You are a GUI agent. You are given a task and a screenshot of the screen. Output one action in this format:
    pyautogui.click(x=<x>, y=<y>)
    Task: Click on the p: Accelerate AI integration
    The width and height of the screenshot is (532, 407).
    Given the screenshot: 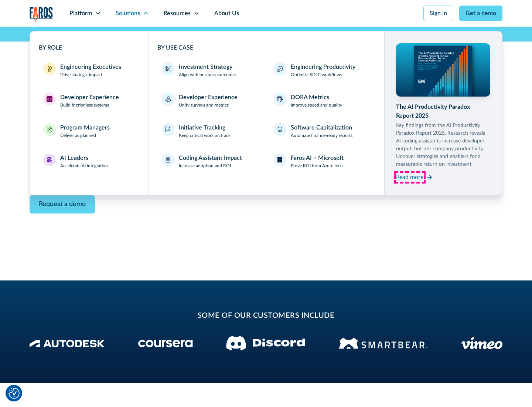 What is the action you would take?
    pyautogui.click(x=84, y=166)
    